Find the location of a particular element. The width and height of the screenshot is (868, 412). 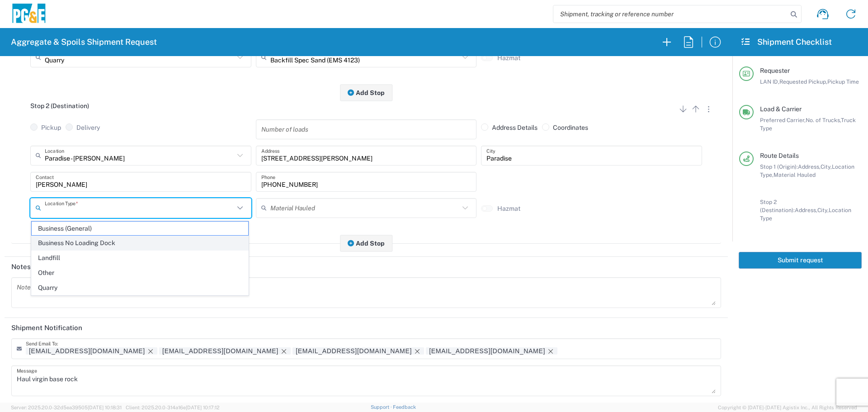

span: Stop 1 (Origin): is located at coordinates (779, 166).